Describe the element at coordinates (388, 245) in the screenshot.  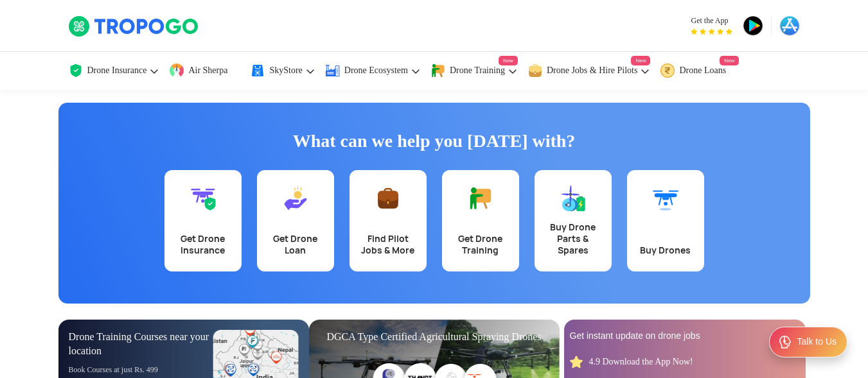
I see `div: Find Pilot Jobs & More` at that location.